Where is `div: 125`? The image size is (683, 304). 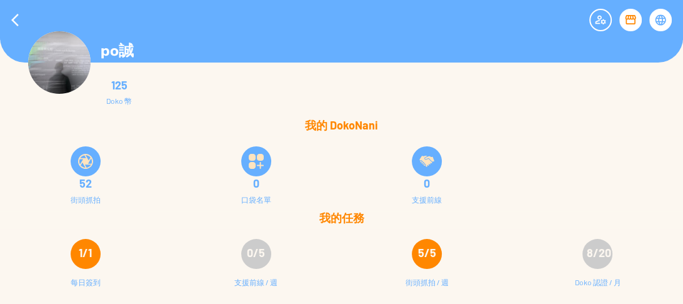 div: 125 is located at coordinates (119, 85).